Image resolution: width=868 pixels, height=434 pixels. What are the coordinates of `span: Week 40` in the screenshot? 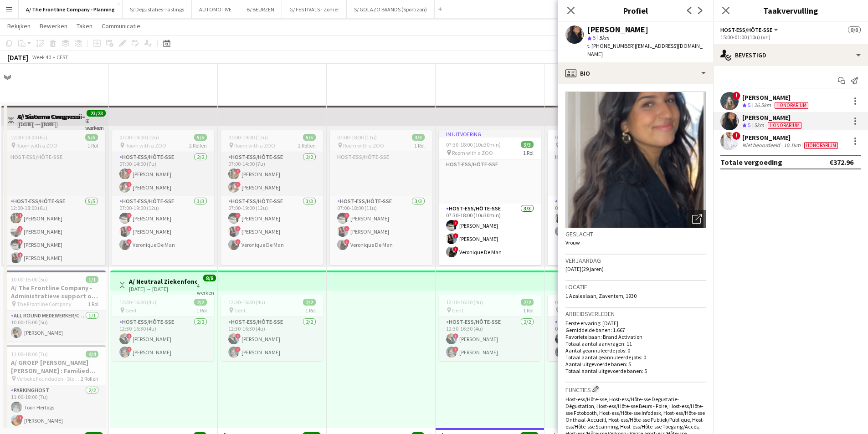 It's located at (41, 57).